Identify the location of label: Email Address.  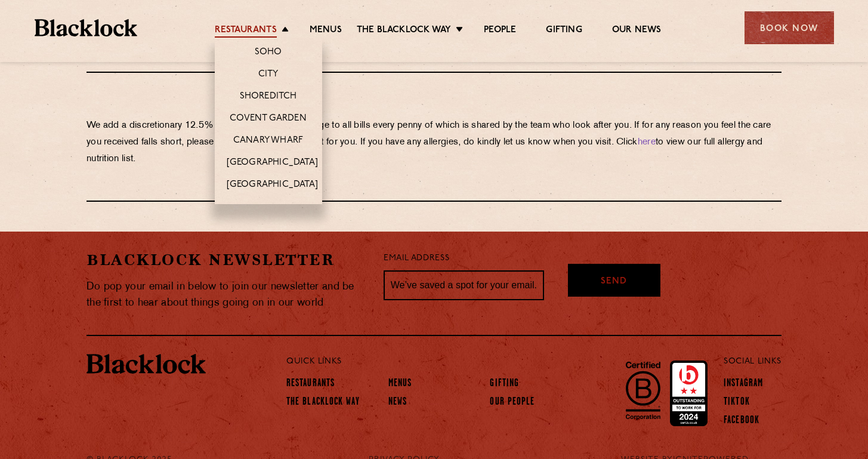
(416, 258).